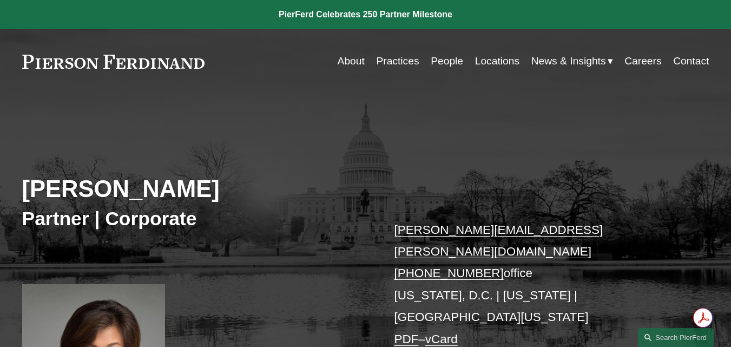 The image size is (731, 347). What do you see at coordinates (643, 61) in the screenshot?
I see `a: Careers` at bounding box center [643, 61].